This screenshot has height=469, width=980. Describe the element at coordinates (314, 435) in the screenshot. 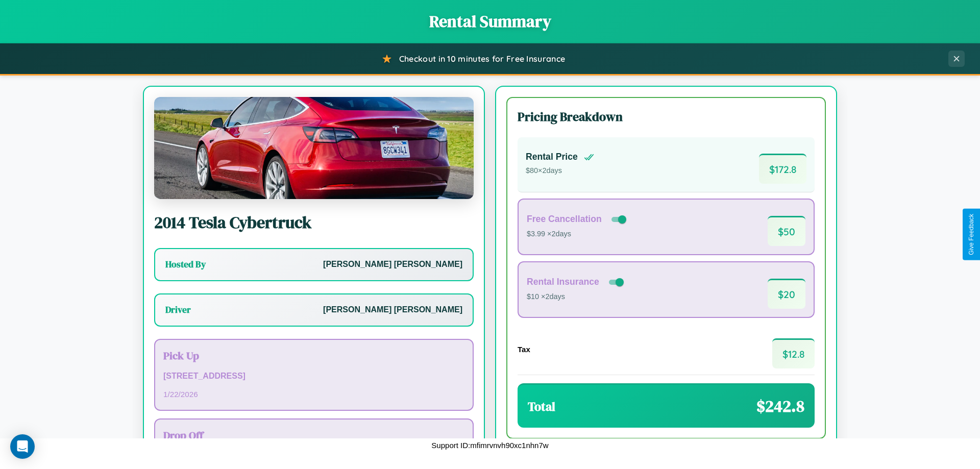

I see `h3: Drop Off` at that location.